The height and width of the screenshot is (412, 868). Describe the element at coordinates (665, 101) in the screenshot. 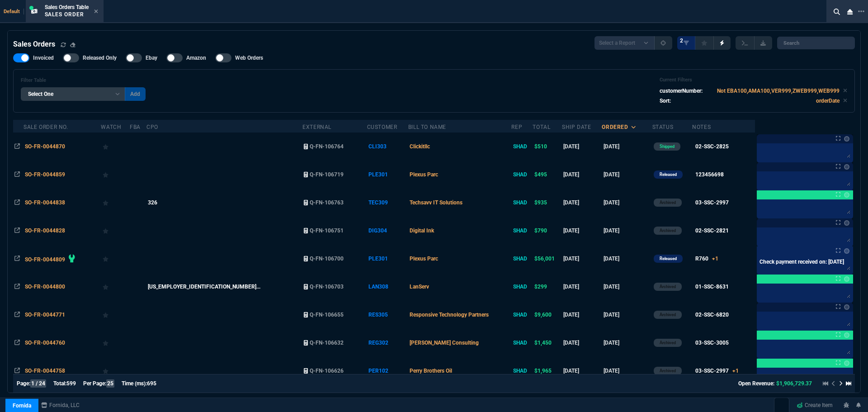

I see `p: Sort:` at that location.